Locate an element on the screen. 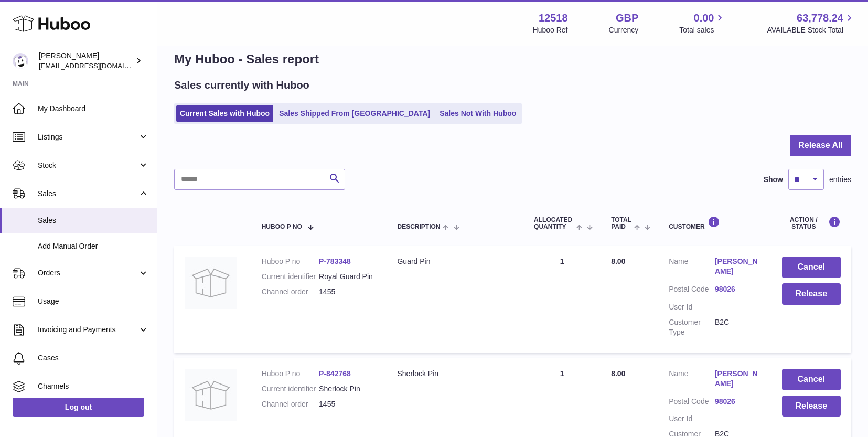  span: ALLOCATED Quantity is located at coordinates (553, 223).